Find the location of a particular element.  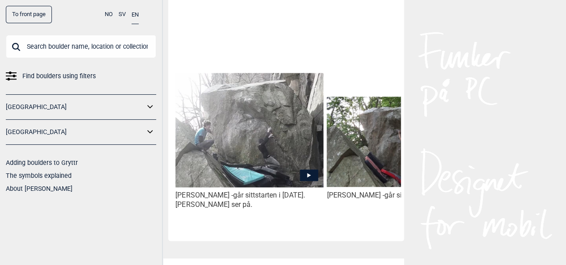

button: EN is located at coordinates (135, 15).